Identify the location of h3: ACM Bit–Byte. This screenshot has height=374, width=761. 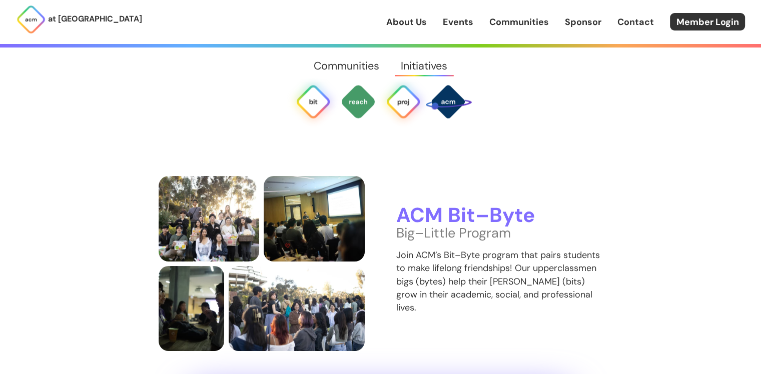
(499, 216).